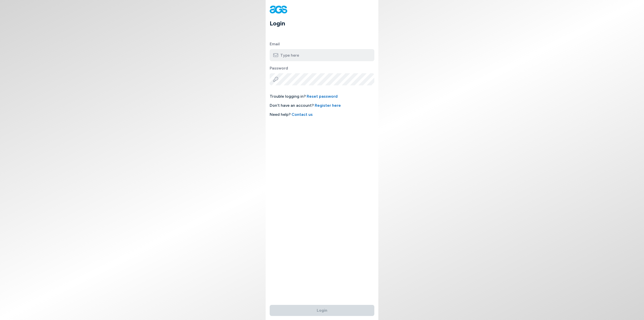 This screenshot has height=320, width=644. What do you see at coordinates (322, 68) in the screenshot?
I see `label: Password` at bounding box center [322, 68].